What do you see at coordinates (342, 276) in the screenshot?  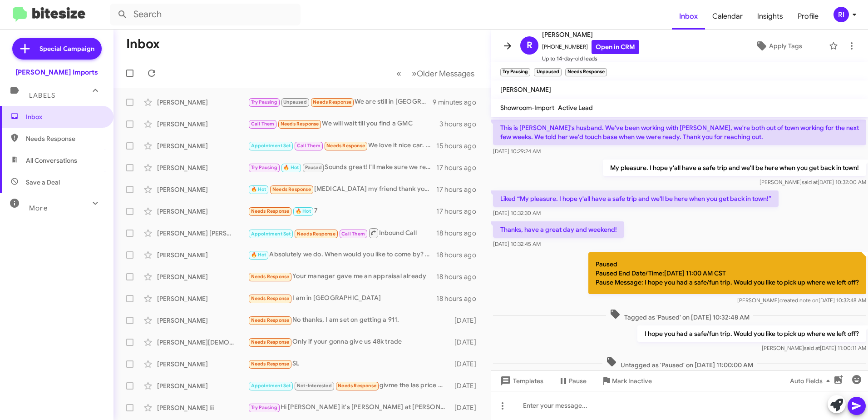 I see `div: Your manager gave me an appraisal already` at bounding box center [342, 276].